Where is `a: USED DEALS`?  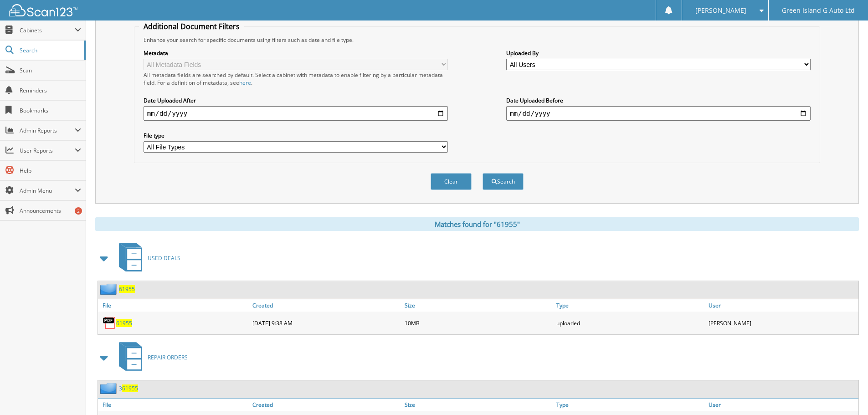
a: USED DEALS is located at coordinates (147, 258).